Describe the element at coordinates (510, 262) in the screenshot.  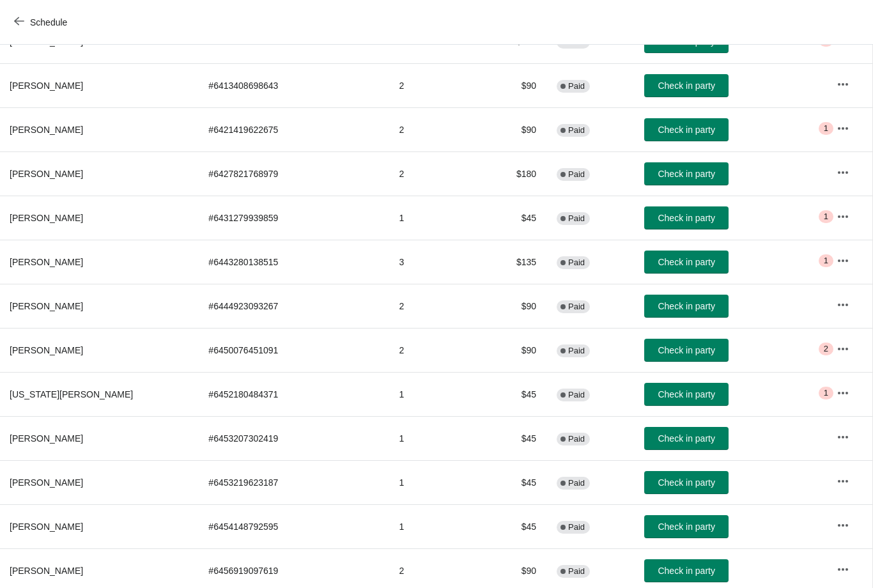
I see `td: $135` at that location.